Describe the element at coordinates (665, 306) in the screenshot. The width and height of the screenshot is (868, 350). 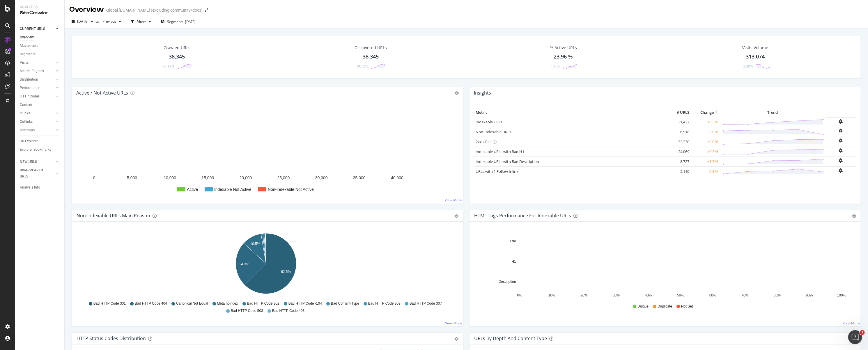
I see `span: Duplicate` at that location.